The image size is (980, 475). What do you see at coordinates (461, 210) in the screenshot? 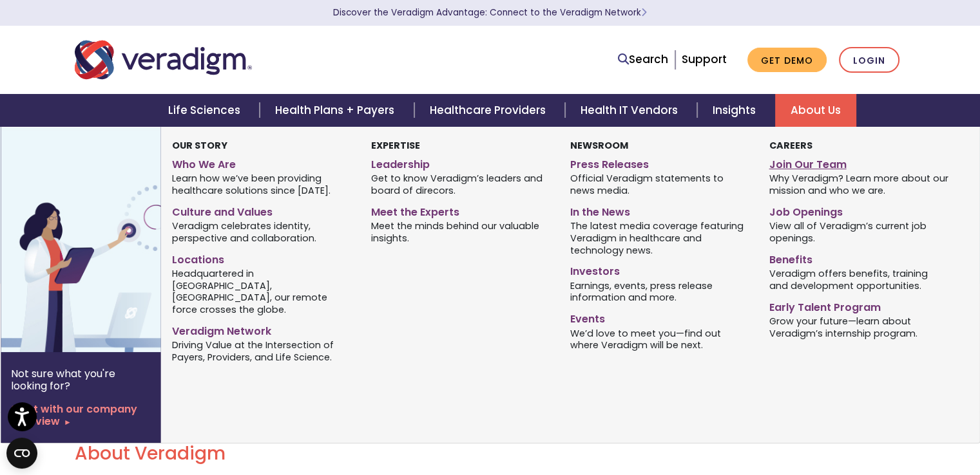
I see `a: Meet the Experts` at bounding box center [461, 210].